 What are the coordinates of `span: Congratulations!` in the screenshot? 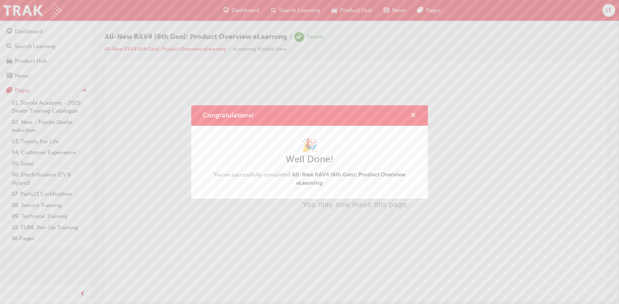 It's located at (228, 115).